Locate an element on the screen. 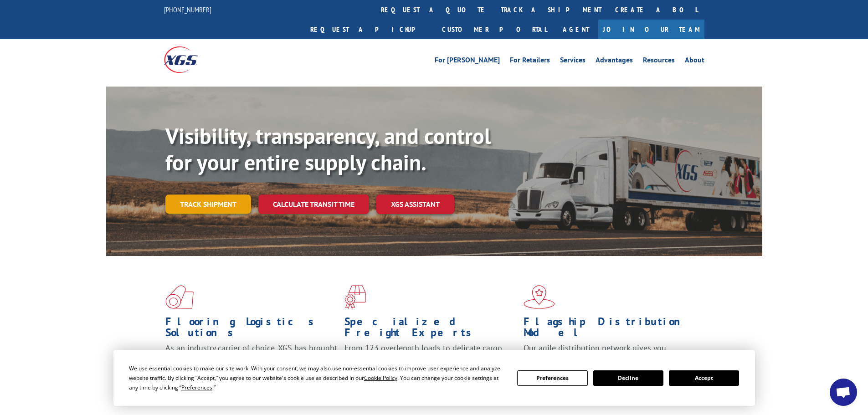  img: xgs-icon-total-supply-chain-intelligence-red is located at coordinates (180, 297).